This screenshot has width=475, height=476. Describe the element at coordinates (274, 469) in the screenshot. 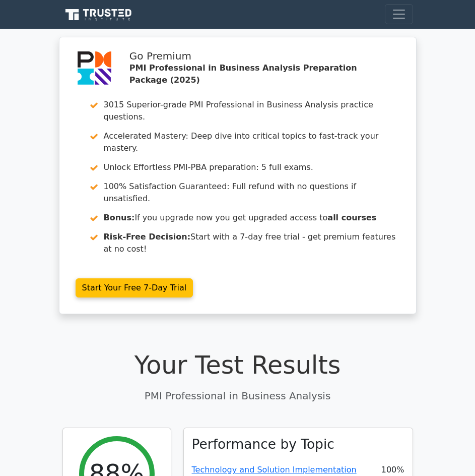

I see `a: Technology and Solution Implementation` at that location.